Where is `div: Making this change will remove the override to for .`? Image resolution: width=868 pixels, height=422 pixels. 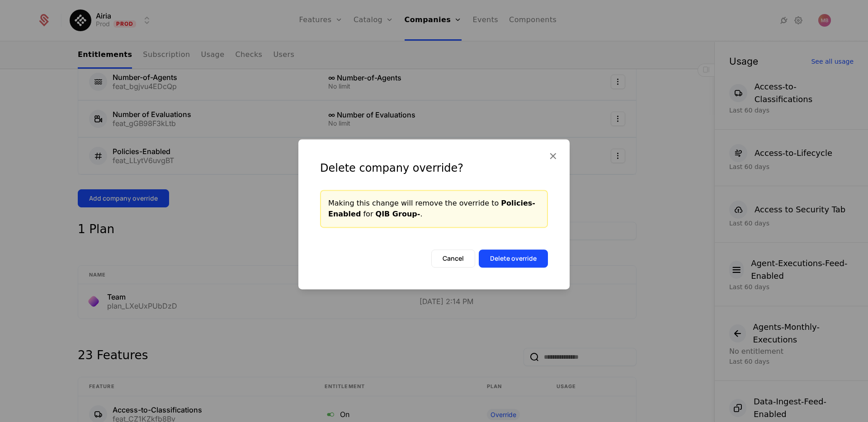
div: Making this change will remove the override to for . is located at coordinates (434, 209).